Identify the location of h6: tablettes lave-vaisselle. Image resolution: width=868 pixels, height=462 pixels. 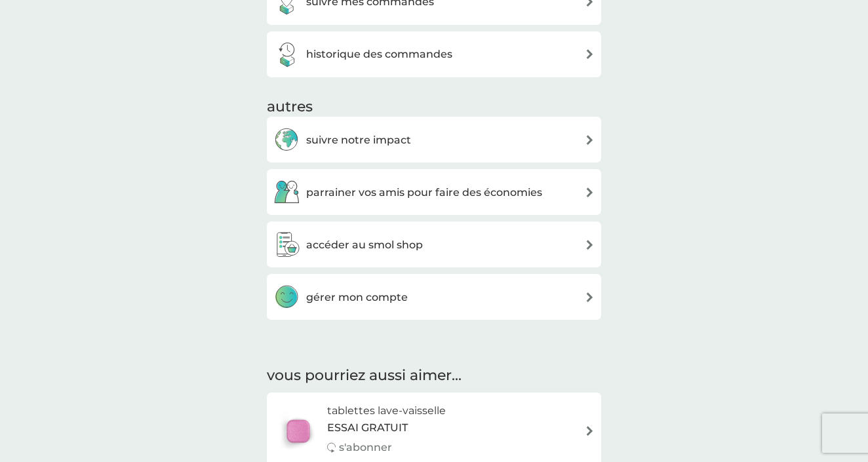
(386, 411).